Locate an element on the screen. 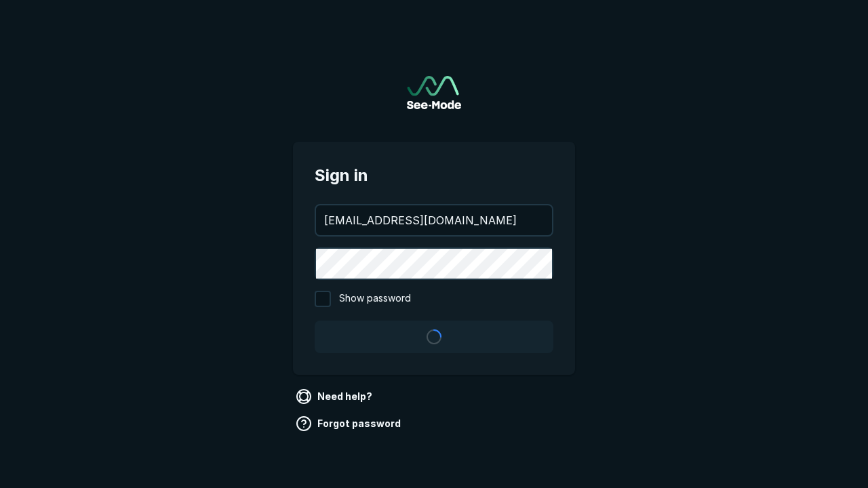  img: See-Mode Logo is located at coordinates (434, 92).